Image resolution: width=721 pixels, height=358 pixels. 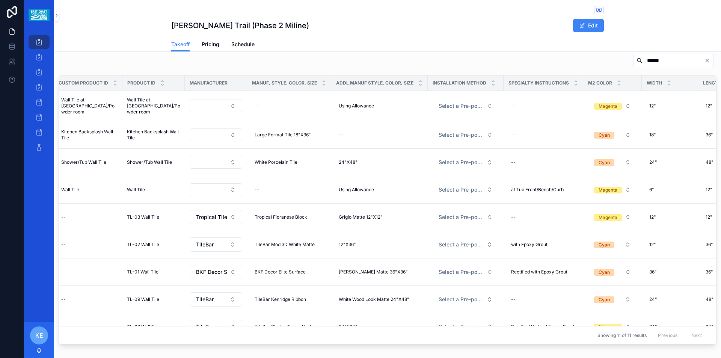 I want to click on a: Wall Tile, so click(x=154, y=190).